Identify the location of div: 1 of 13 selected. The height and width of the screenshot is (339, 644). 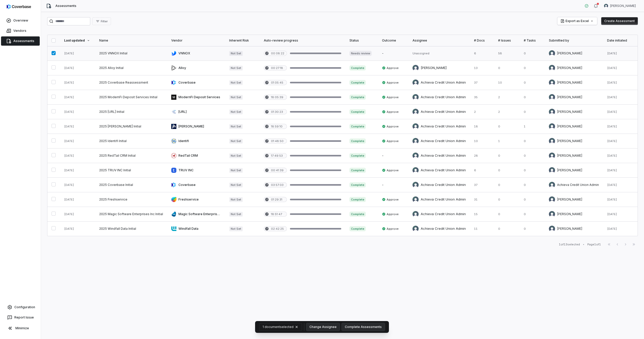
(570, 245).